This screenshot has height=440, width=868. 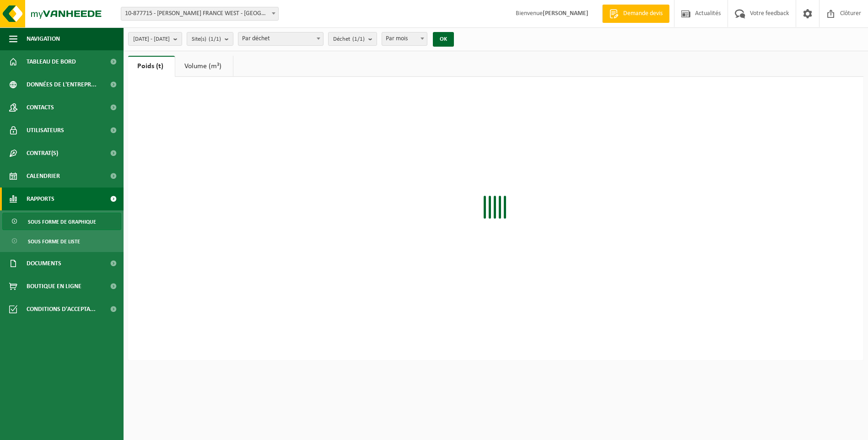 I want to click on button: OK, so click(x=443, y=39).